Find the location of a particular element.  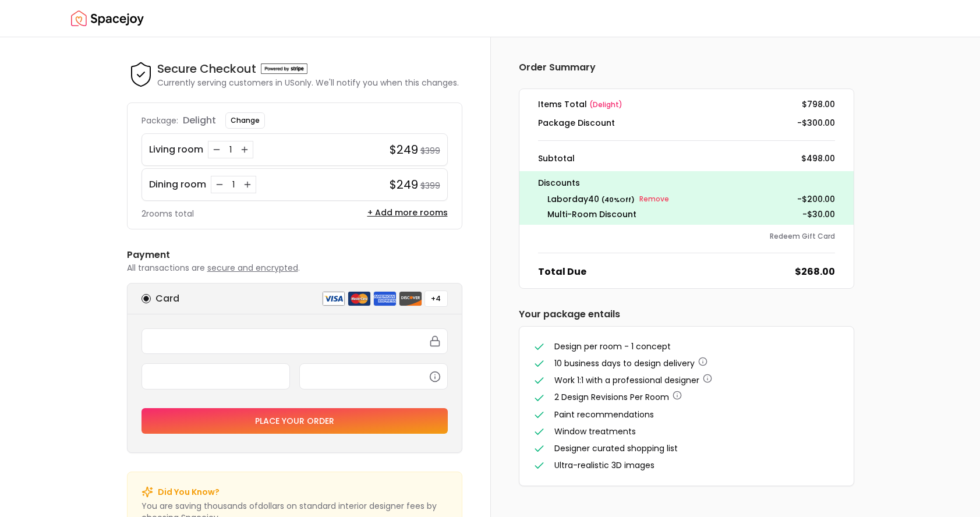

p: 2 rooms total is located at coordinates (168, 214).